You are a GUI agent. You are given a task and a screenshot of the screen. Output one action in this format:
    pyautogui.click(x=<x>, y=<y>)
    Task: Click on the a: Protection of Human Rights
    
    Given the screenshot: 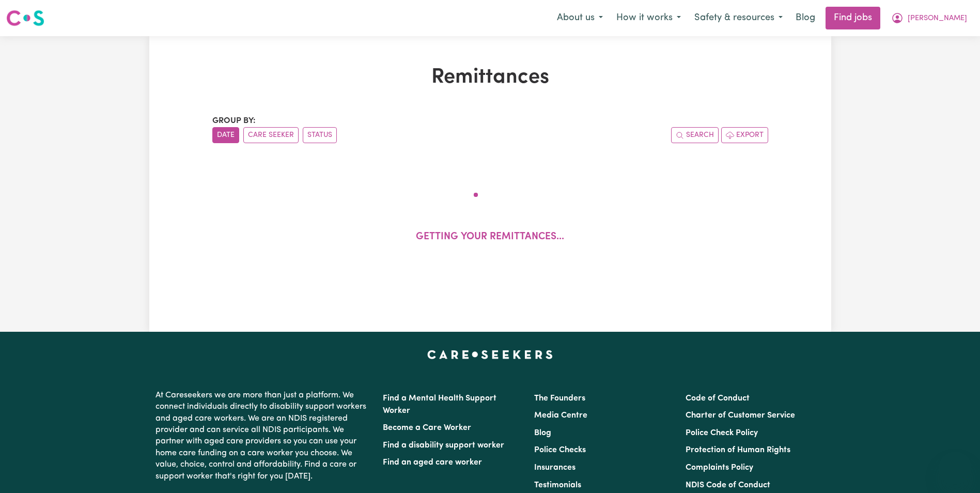 What is the action you would take?
    pyautogui.click(x=738, y=450)
    